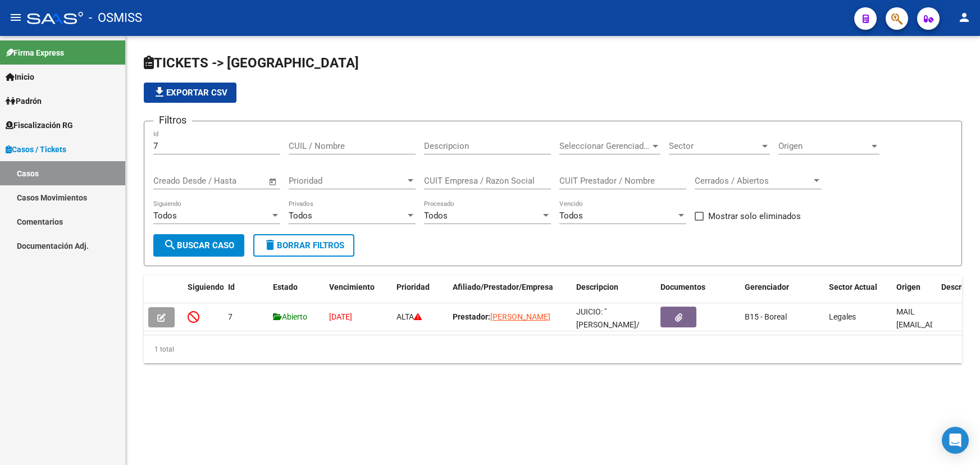 The height and width of the screenshot is (465, 980). Describe the element at coordinates (753, 181) in the screenshot. I see `span: Cerrados / Abiertos` at that location.